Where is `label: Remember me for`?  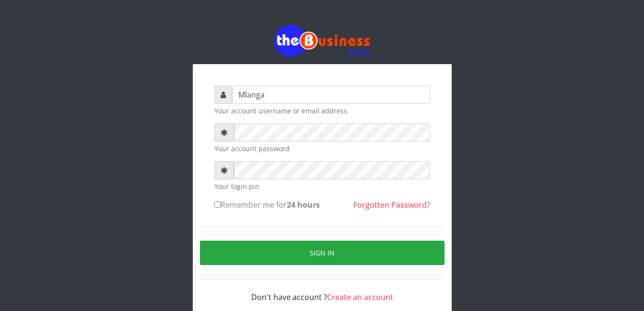 label: Remember me for is located at coordinates (267, 205).